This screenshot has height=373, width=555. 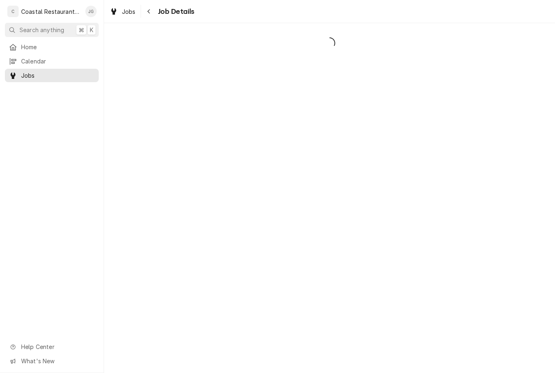 What do you see at coordinates (52, 47) in the screenshot?
I see `a: Home` at bounding box center [52, 47].